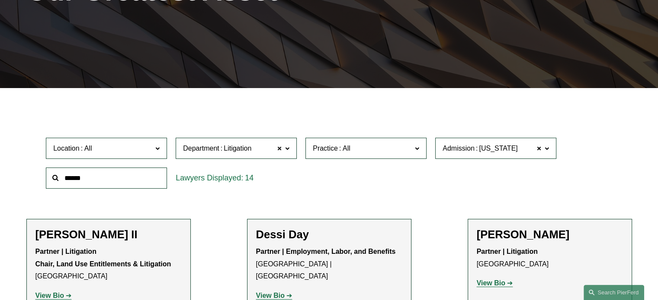 The height and width of the screenshot is (300, 658). Describe the element at coordinates (66, 148) in the screenshot. I see `span: Location` at that location.